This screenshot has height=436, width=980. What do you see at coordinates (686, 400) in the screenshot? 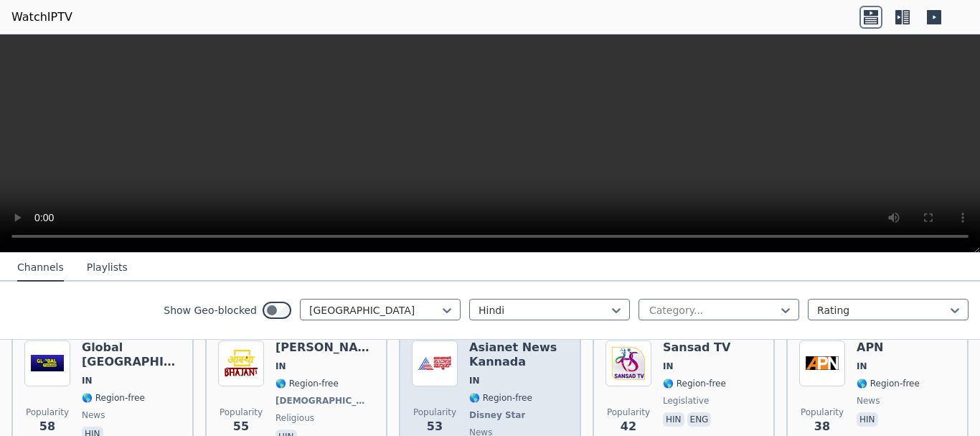
I see `span: legislative` at bounding box center [686, 400].